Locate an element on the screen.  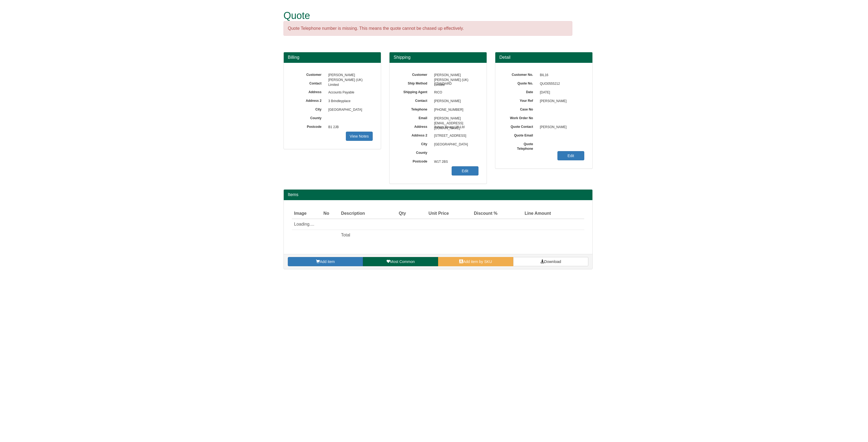
h3: Detail is located at coordinates (544, 58).